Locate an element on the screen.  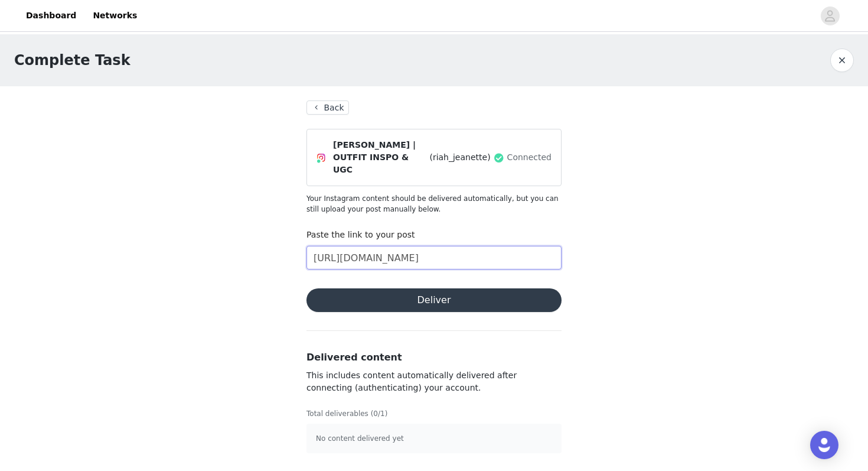
div: avatar is located at coordinates (830, 16).